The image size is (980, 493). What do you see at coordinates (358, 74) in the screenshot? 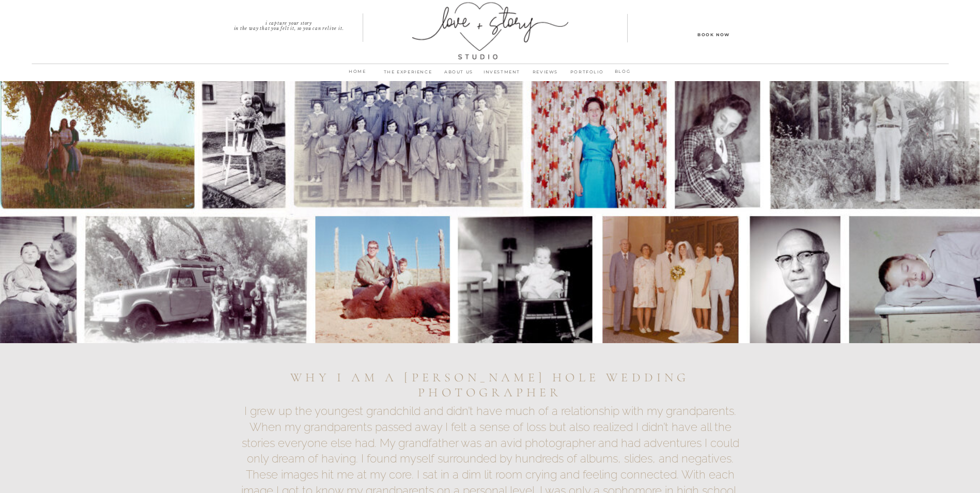
I see `a: home` at bounding box center [358, 74].